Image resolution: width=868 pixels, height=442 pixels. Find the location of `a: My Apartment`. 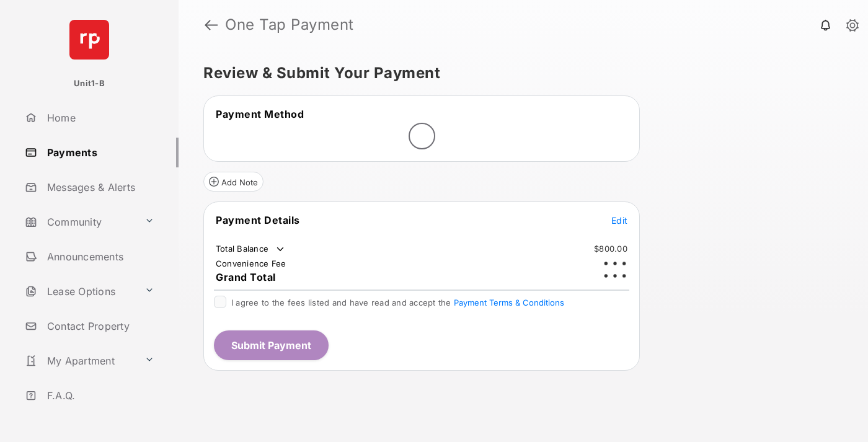

a: My Apartment is located at coordinates (79, 361).